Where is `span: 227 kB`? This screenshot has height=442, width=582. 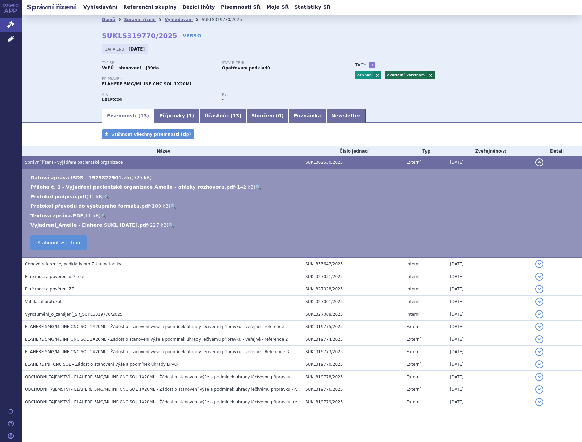
span: 227 kB is located at coordinates (158, 225).